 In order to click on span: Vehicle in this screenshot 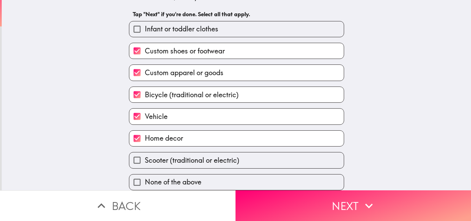, I will do `click(156, 116)`.